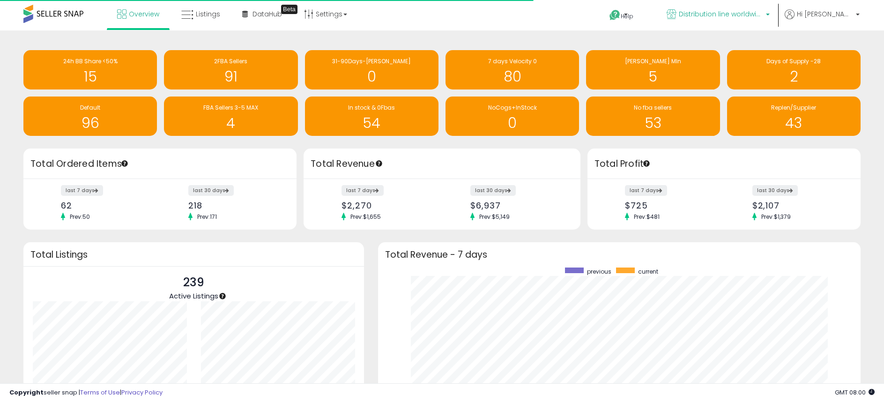 The width and height of the screenshot is (884, 402). I want to click on span: In stock & 0Fbas, so click(372, 107).